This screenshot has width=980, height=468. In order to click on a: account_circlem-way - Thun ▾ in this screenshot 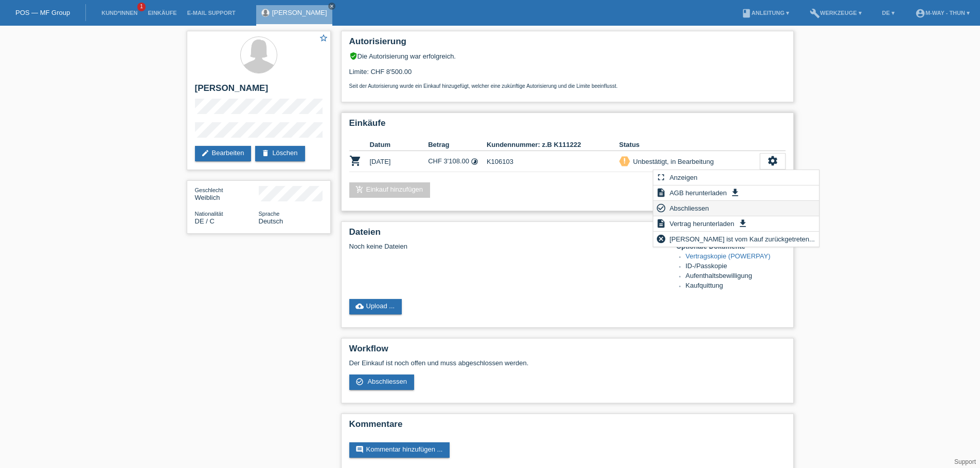, I will do `click(942, 13)`.